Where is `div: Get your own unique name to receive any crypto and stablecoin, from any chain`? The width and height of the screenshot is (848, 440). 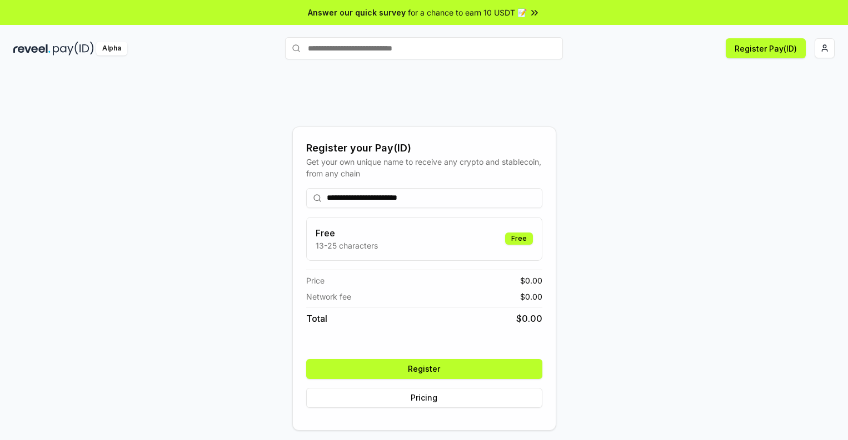 div: Get your own unique name to receive any crypto and stablecoin, from any chain is located at coordinates (424, 168).